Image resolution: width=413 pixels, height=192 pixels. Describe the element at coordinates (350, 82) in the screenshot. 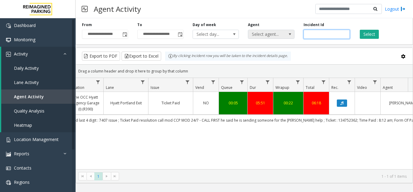

I see `a: Rec. Filter Menu` at that location.